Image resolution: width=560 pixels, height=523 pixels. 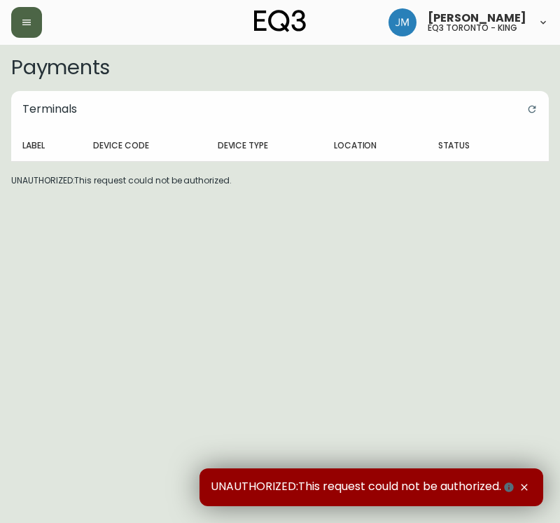 I want to click on h5: Terminals, so click(x=50, y=109).